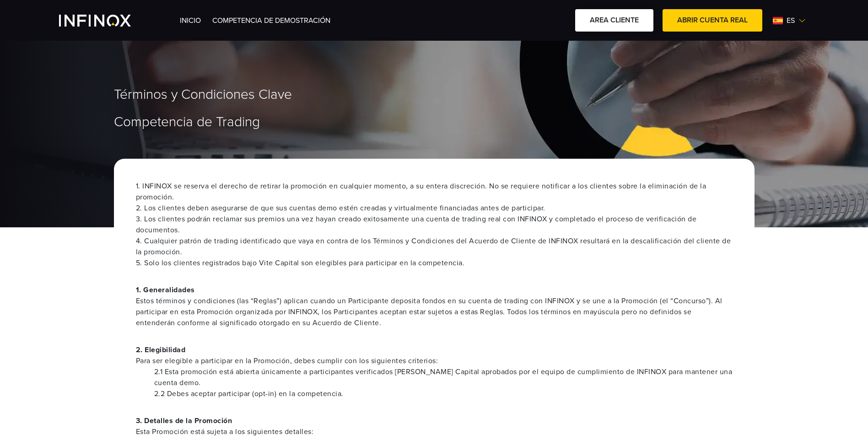 The image size is (868, 440). Describe the element at coordinates (106, 21) in the screenshot. I see `a: INFINOX Vite` at that location.